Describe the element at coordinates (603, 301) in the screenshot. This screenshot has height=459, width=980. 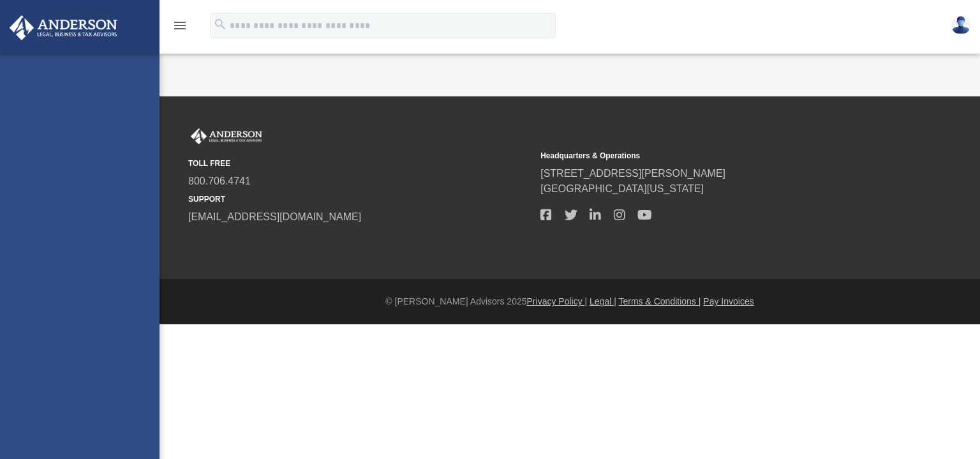
I see `a: Legal |` at that location.